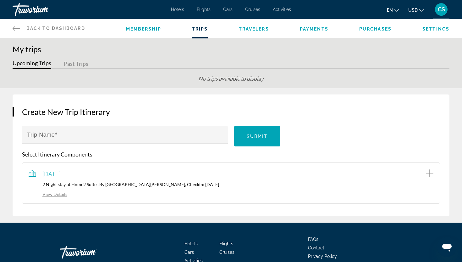 This screenshot has width=462, height=262. Describe the element at coordinates (231, 49) in the screenshot. I see `h1: My trips` at that location.